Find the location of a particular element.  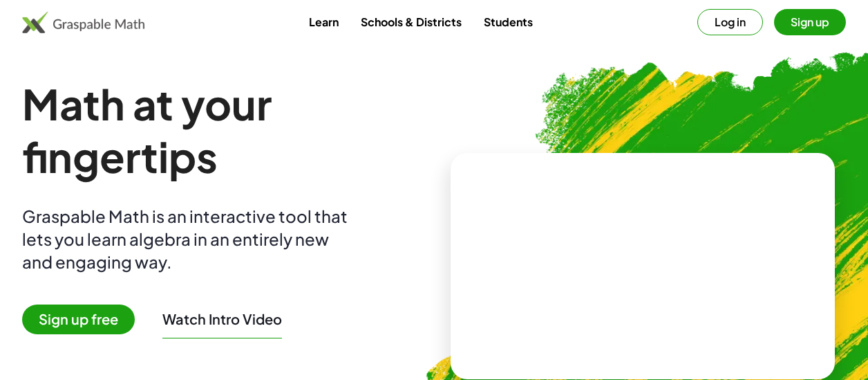

div: Graspable Math is an interactive tool that lets you learn algebra in an entirely new and engaging... is located at coordinates (188, 239).